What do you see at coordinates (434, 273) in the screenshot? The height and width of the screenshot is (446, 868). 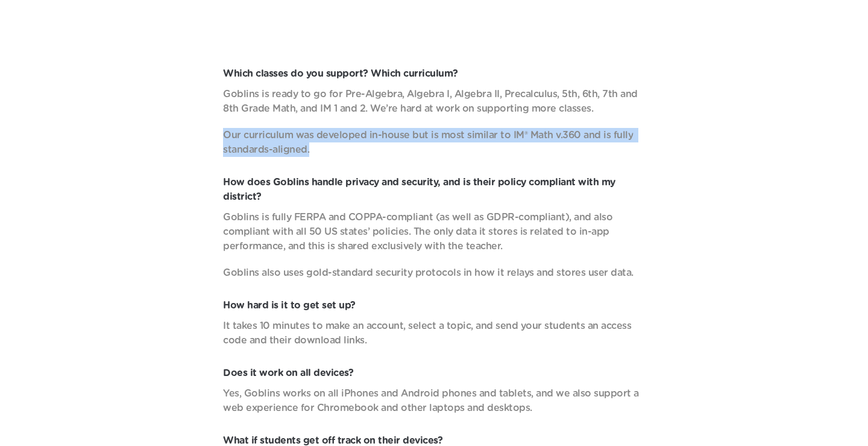 I see `p: Goblins also uses gold-standard security protocols in how it relays and stores user data.` at bounding box center [434, 273].